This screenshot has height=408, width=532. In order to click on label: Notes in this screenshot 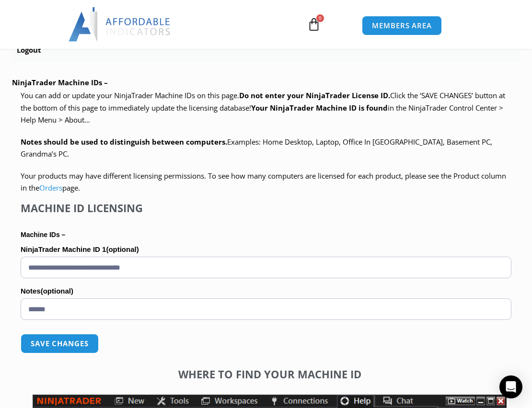, I will do `click(266, 292)`.